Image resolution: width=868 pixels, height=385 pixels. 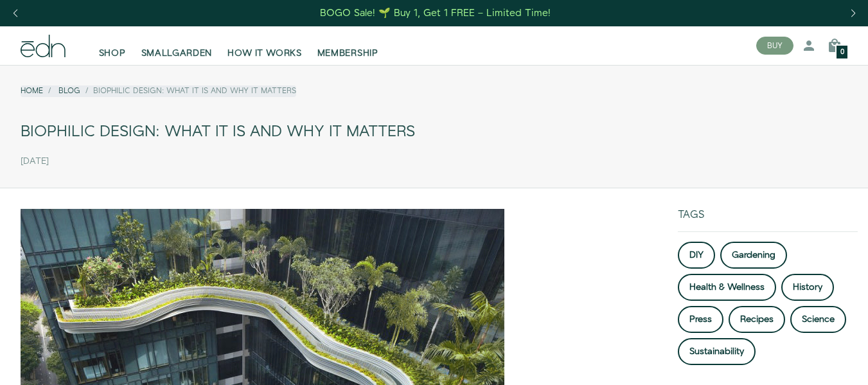 I want to click on a: DIY, so click(x=697, y=255).